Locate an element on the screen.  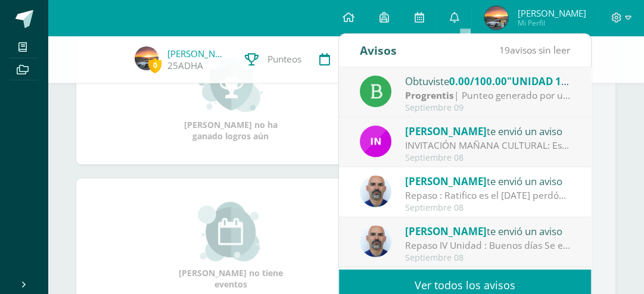
div: Septiembre 09 is located at coordinates (488, 107).